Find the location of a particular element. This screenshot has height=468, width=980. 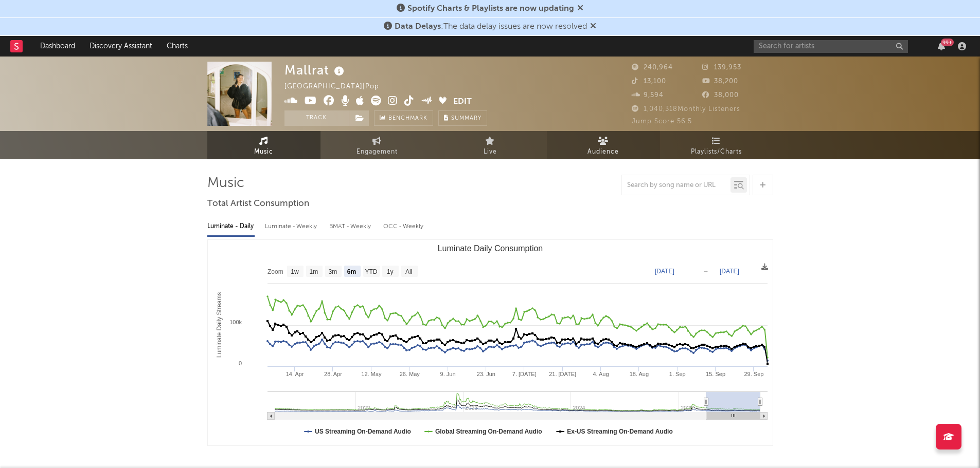

a: Charts is located at coordinates (177, 46).